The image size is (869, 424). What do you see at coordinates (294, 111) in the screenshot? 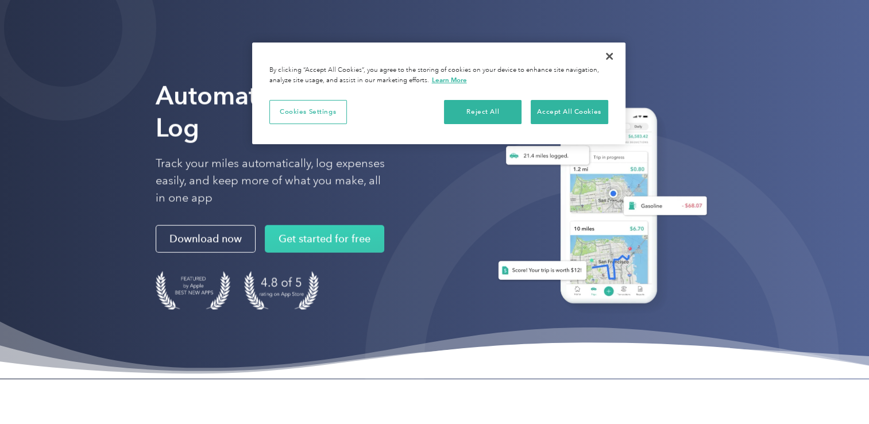
I see `strong: Automate Your Mileage Log` at bounding box center [294, 111].